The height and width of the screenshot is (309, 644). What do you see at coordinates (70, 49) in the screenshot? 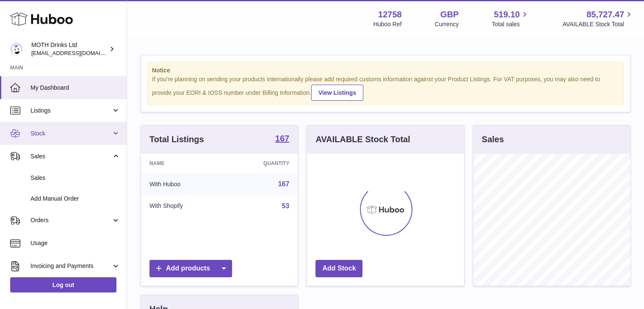
I see `div: MOTH Drinks Ltd` at bounding box center [70, 49].